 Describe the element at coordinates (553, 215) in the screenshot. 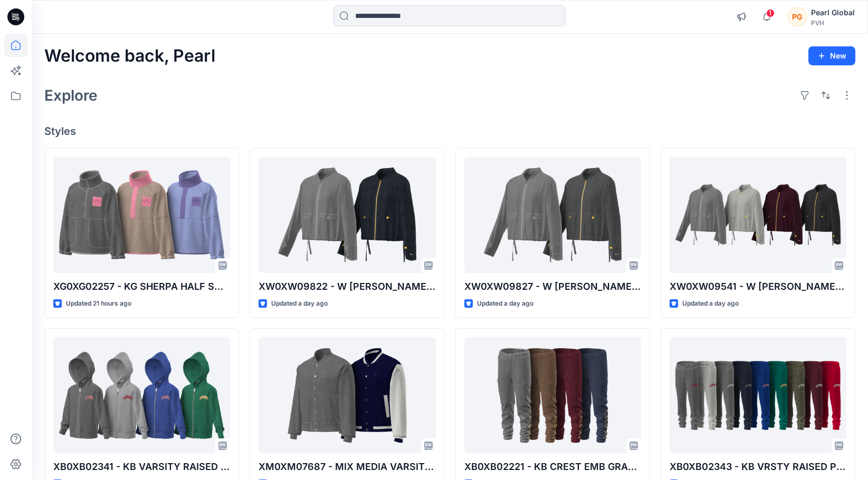

I see `a: XW0XW09827 - W LYLA PATCH POCKET JKT- PLAID-PROTO V01` at that location.